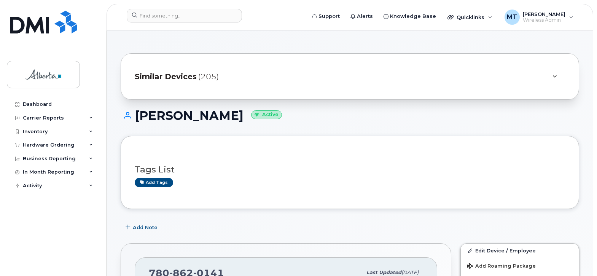  I want to click on span: Similar Devices, so click(166, 77).